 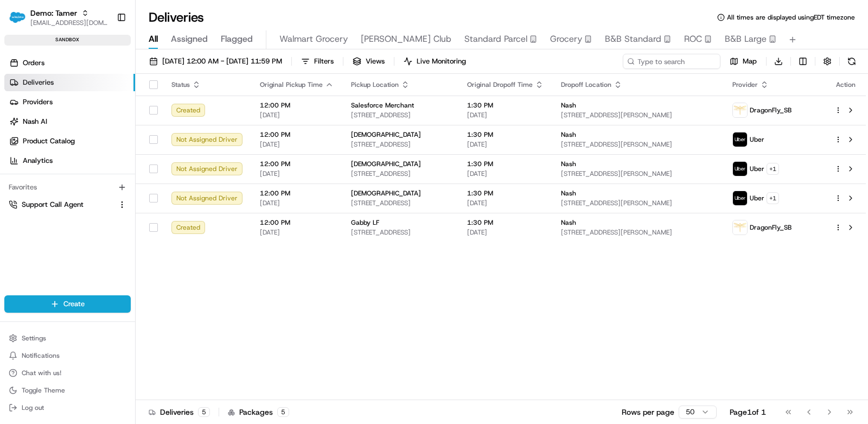 I want to click on a: Analytics, so click(x=69, y=161).